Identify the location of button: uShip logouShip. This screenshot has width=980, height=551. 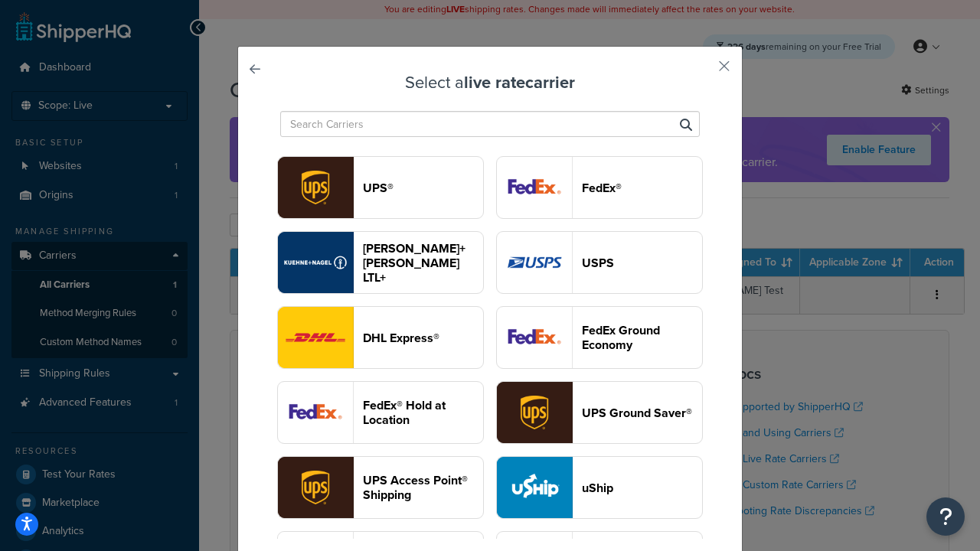
(599, 487).